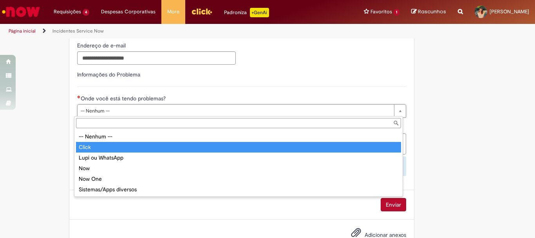 The image size is (535, 238). Describe the element at coordinates (238, 157) in the screenshot. I see `div: Lupi ou WhatsApp` at that location.